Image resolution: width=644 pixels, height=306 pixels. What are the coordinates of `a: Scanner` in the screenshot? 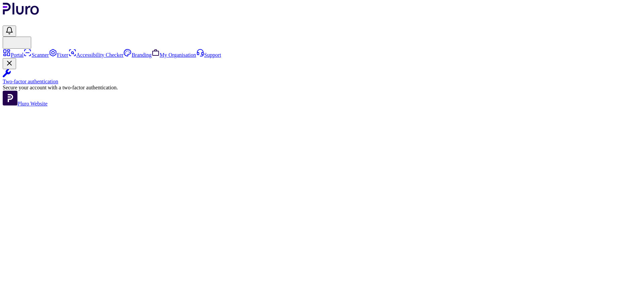 It's located at (36, 54).